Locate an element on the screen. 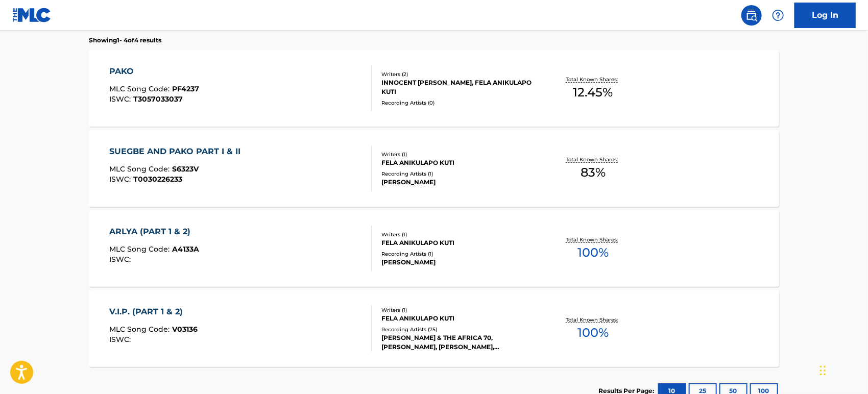 The height and width of the screenshot is (394, 868). div: Chat Widget is located at coordinates (843, 370).